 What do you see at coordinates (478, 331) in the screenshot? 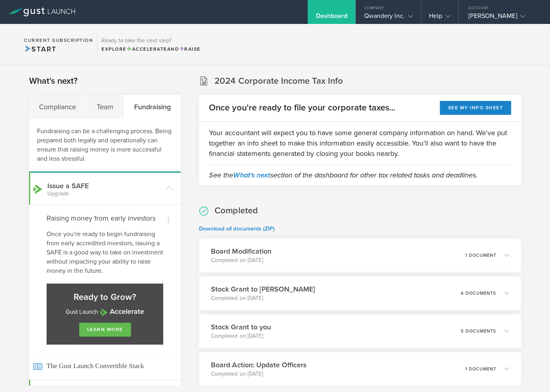
I see `p: 5 documents` at bounding box center [478, 331].